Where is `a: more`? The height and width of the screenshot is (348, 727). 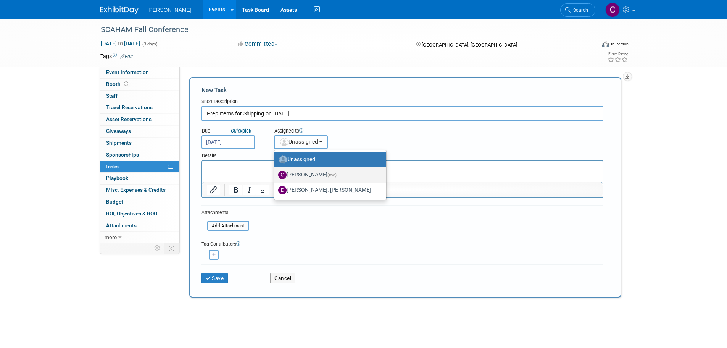 a: more is located at coordinates (140, 237).